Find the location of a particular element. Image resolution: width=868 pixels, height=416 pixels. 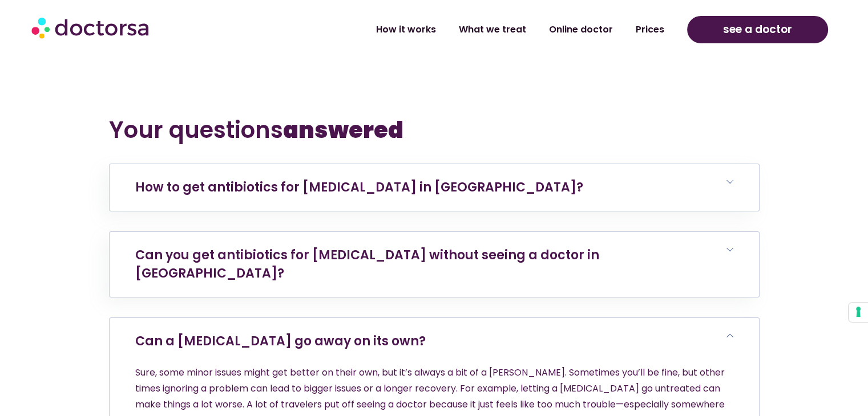

a: How it works is located at coordinates (405, 30).